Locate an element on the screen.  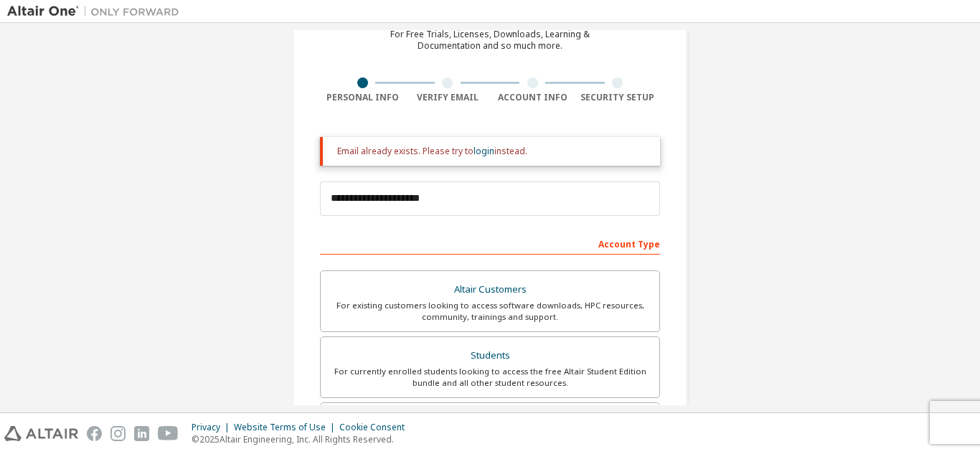
img: youtube.svg is located at coordinates (168, 433).